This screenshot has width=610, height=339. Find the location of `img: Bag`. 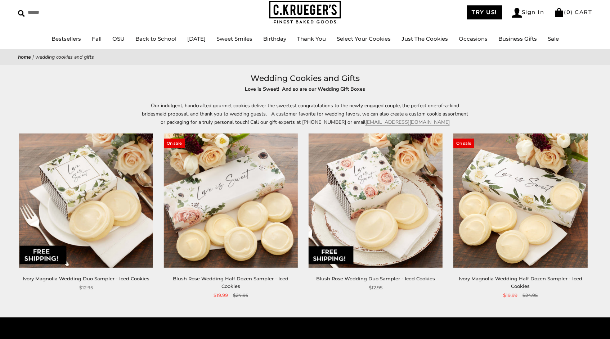

img: Bag is located at coordinates (559, 13).